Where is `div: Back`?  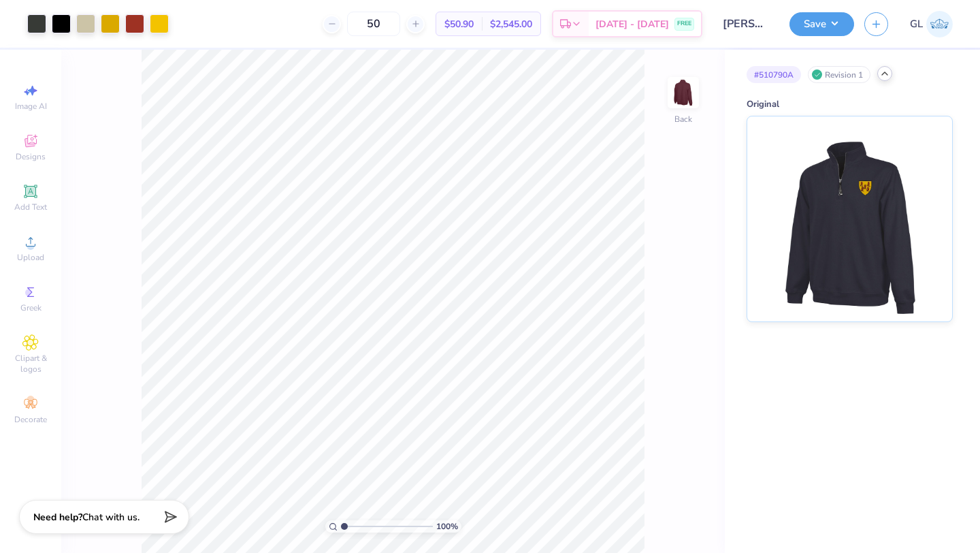 div: Back is located at coordinates (684, 119).